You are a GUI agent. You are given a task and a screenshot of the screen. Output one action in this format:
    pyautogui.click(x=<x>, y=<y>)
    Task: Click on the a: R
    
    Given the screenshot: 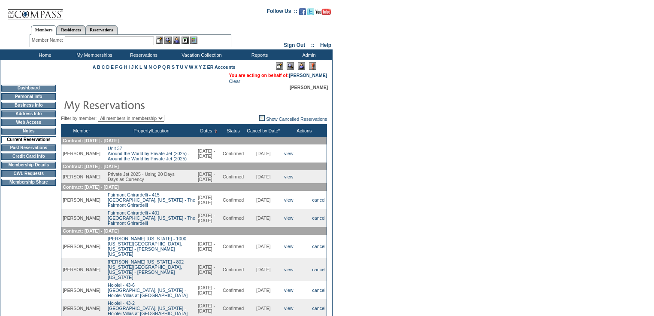 What is the action you would take?
    pyautogui.click(x=169, y=67)
    